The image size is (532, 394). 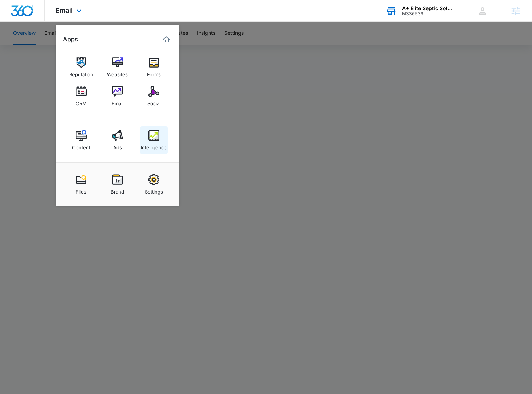 I want to click on div: Forms, so click(x=154, y=73).